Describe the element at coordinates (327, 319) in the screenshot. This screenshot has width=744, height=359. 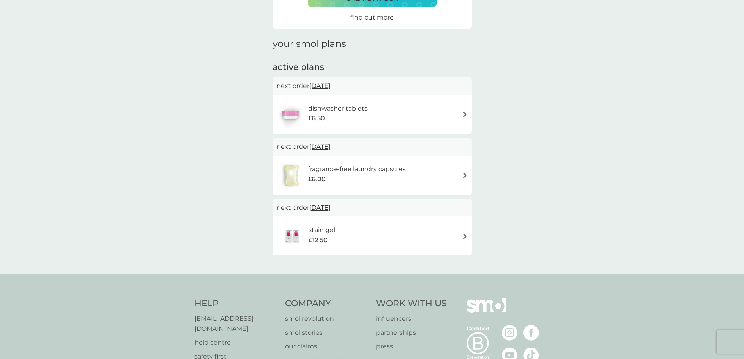
I see `p: smol revolution` at that location.